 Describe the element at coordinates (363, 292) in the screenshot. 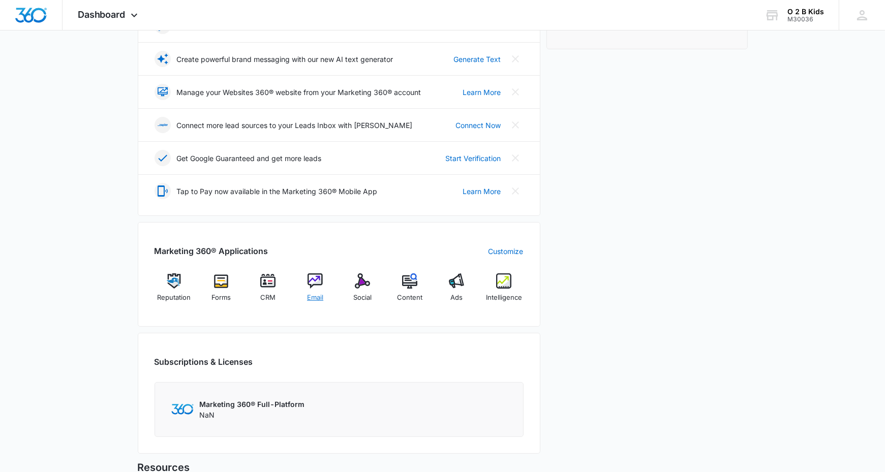

I see `a: Social` at that location.